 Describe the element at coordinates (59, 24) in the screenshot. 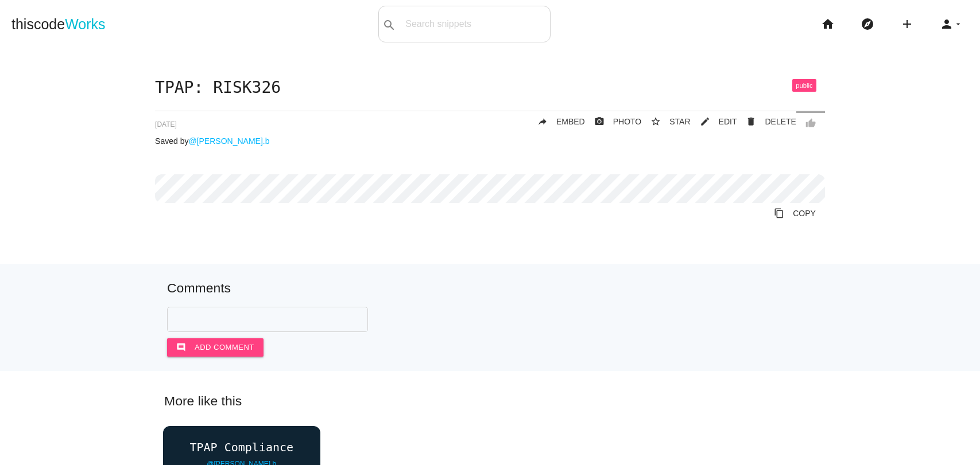

I see `a: thiscodeWorks` at that location.